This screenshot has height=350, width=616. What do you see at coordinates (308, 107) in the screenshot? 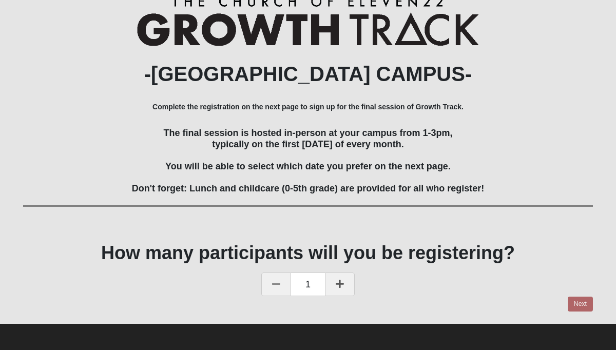
I see `b: Complete the registration on the next page to sign up for the final session of Growth Track.` at bounding box center [308, 107].